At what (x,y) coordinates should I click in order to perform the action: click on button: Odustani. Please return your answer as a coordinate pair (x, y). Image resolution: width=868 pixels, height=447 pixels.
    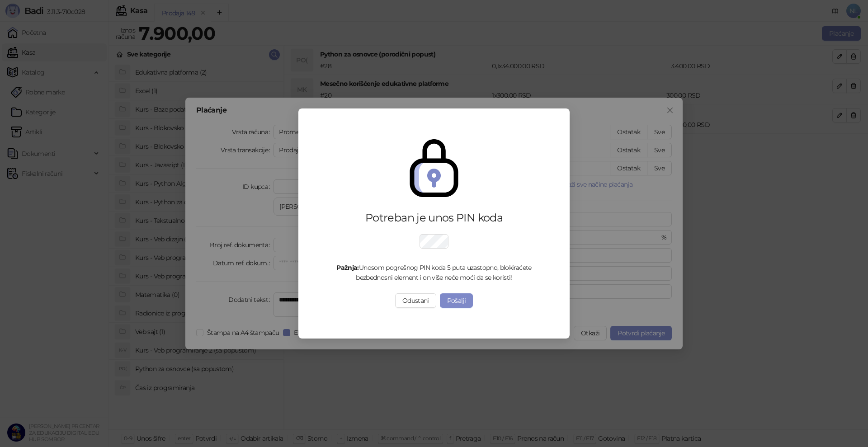
    Looking at the image, I should click on (415, 300).